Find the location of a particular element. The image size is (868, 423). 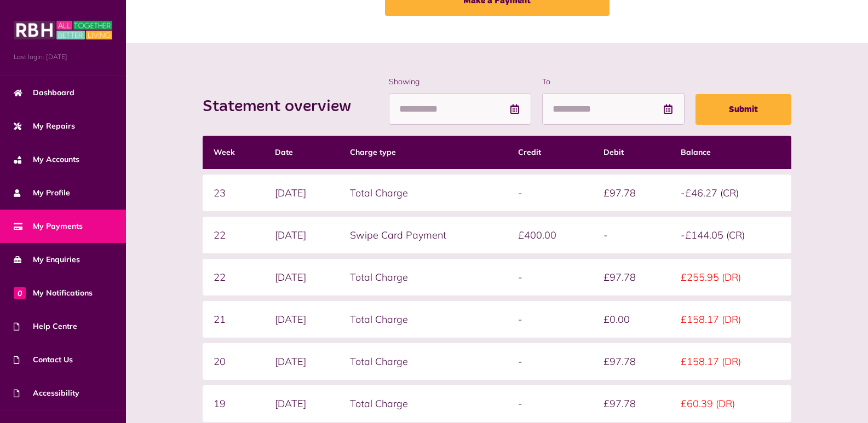

span: My Notifications is located at coordinates (53, 293).